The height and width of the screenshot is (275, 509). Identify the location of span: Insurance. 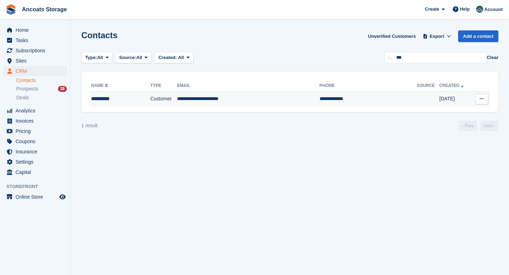
(37, 152).